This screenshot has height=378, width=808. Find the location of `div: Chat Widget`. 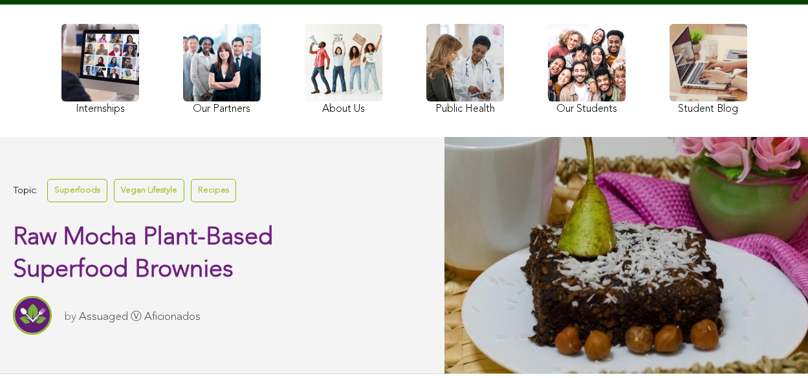

div: Chat Widget is located at coordinates (775, 347).